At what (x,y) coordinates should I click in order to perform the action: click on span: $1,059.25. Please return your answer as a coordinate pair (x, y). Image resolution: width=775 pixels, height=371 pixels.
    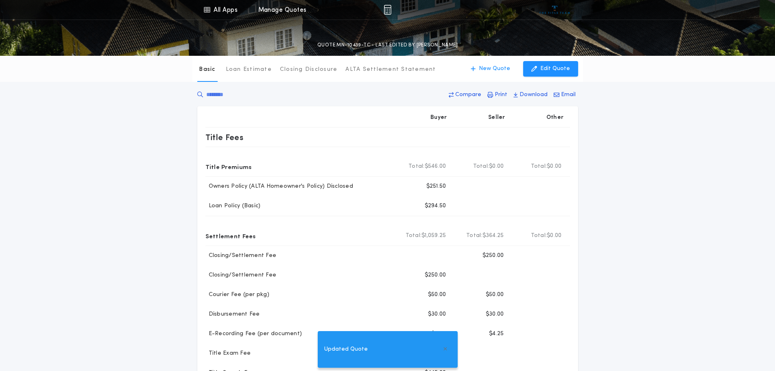
    Looking at the image, I should click on (434, 236).